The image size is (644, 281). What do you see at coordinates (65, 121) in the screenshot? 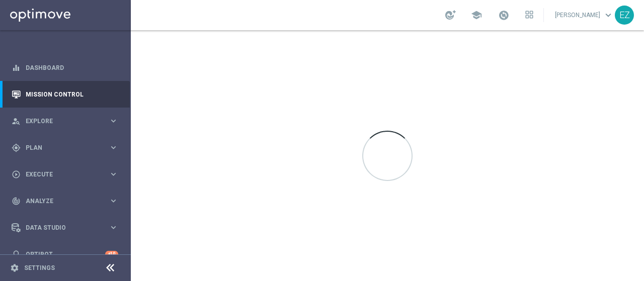
I see `button: person_search Explore keyboard_arrow_right` at bounding box center [65, 121].